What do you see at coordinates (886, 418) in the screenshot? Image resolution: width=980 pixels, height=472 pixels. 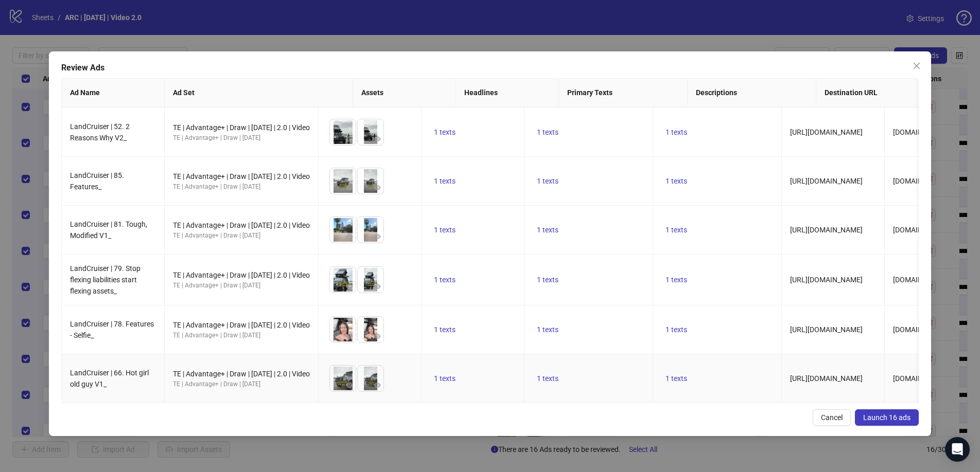 I see `span: Launch 16 ads` at bounding box center [886, 418].